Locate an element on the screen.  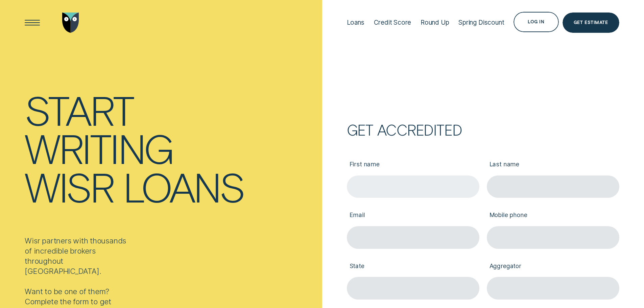
button: Open Menu is located at coordinates (33, 23).